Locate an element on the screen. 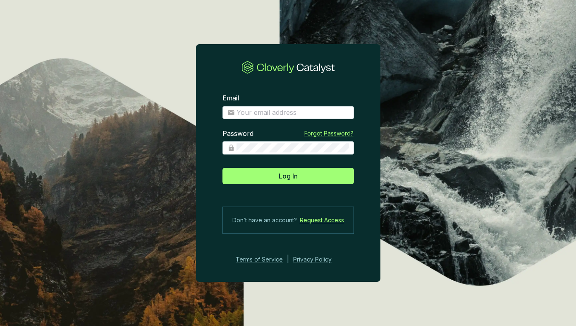 The image size is (576, 326). input: Password is located at coordinates (293, 148).